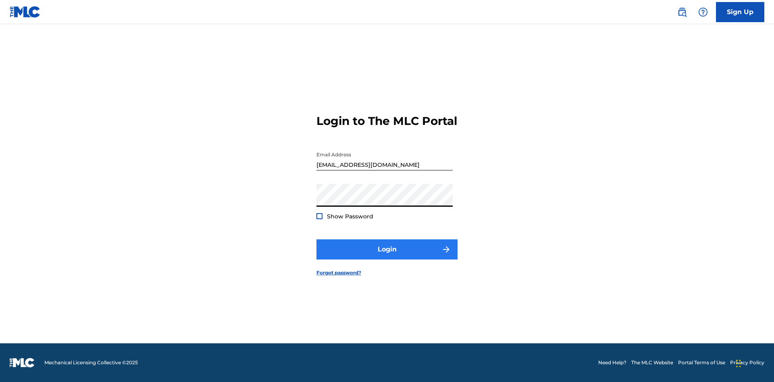  Describe the element at coordinates (738, 364) in the screenshot. I see `div: Drag` at that location.